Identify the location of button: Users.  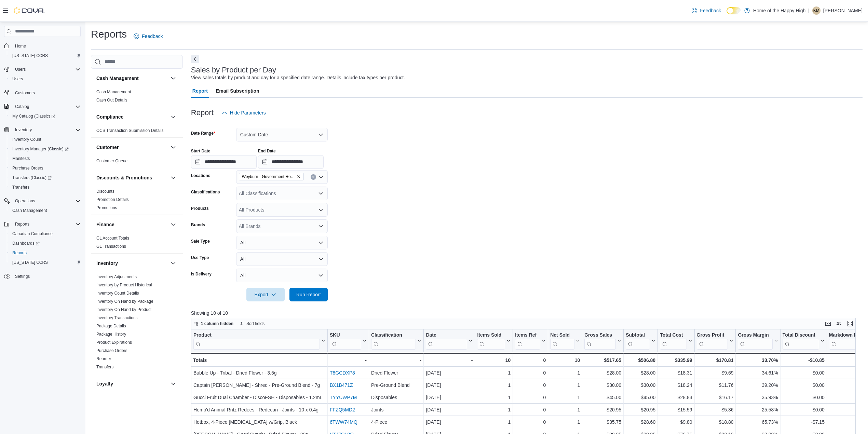
(45, 79).